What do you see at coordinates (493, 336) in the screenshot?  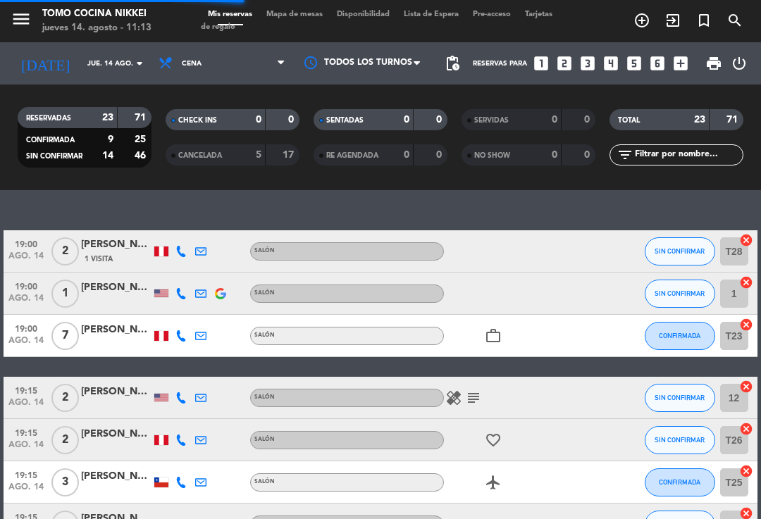 I see `i: work_outline` at bounding box center [493, 336].